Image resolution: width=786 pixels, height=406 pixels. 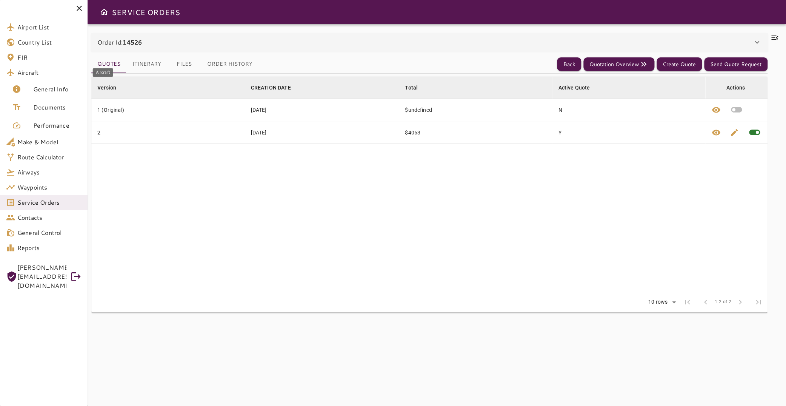 I want to click on div: Active Quote, so click(x=574, y=88).